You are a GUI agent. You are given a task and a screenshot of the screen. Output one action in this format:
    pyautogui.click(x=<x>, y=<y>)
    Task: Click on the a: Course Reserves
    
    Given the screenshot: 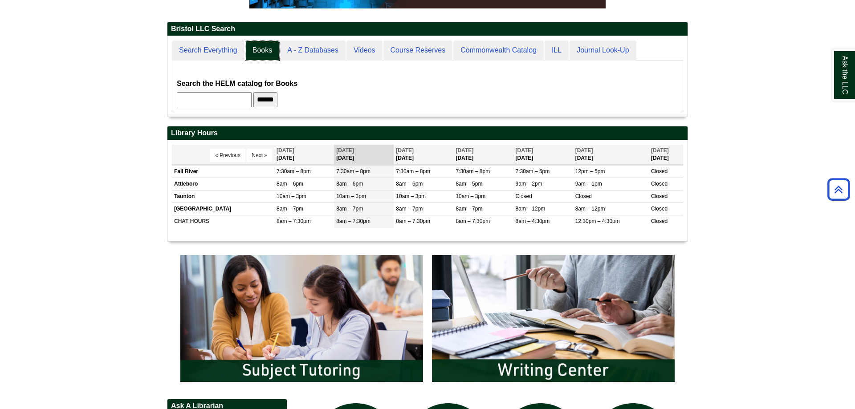 What is the action you would take?
    pyautogui.click(x=418, y=50)
    